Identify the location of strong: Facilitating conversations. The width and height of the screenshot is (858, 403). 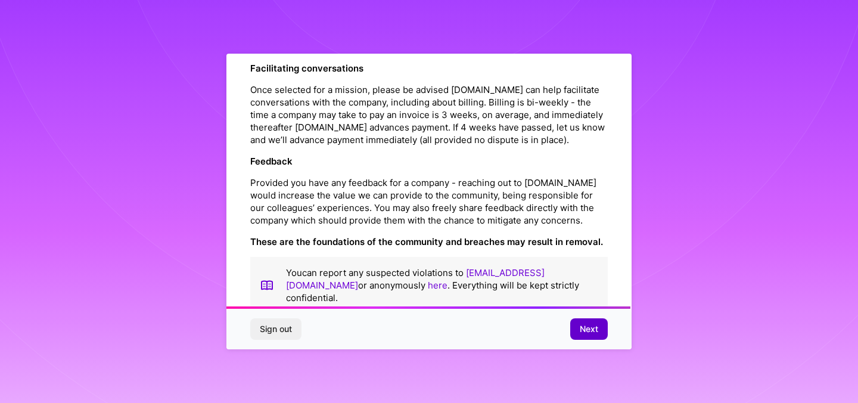
(307, 68).